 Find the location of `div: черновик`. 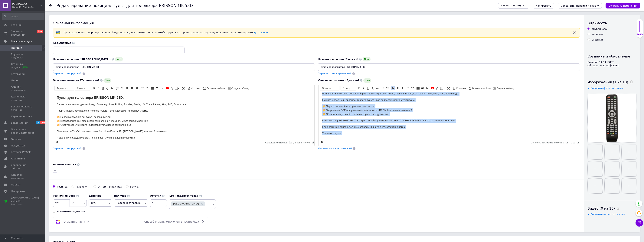

div: черновик is located at coordinates (598, 34).